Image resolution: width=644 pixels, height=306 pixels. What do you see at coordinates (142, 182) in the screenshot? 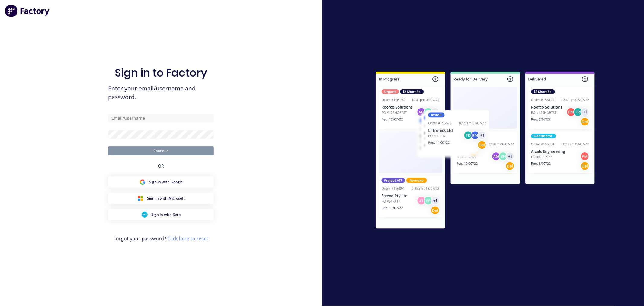
I see `img: Google Sign in` at bounding box center [142, 182].